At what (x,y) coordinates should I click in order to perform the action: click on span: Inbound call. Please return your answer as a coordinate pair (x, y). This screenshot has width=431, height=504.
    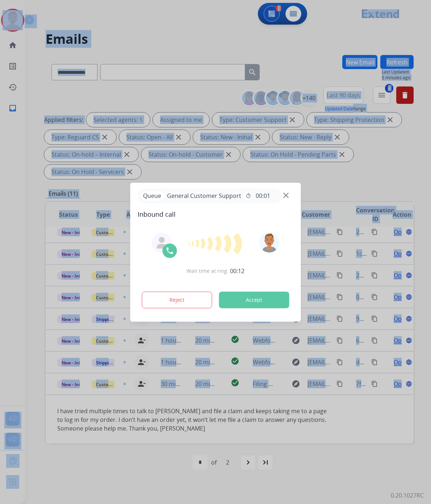
    Looking at the image, I should click on (215, 214).